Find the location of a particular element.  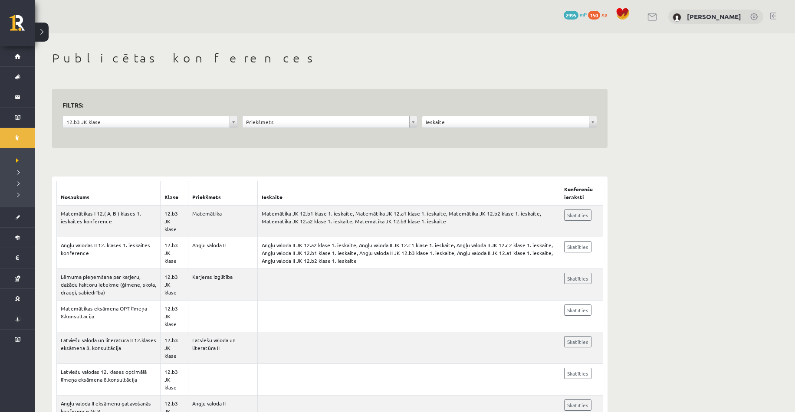

td: Matemātikas eksāmena OPT līmeņa 8.konsultācija is located at coordinates (108, 316).